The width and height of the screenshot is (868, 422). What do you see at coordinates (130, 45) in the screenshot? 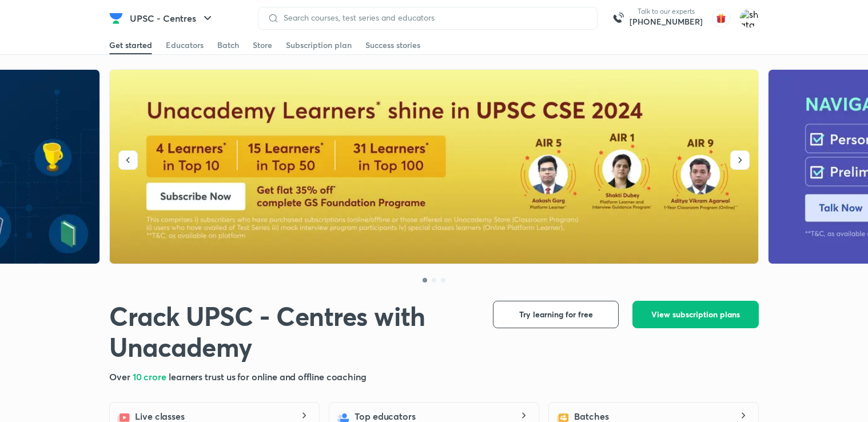
I see `div: Get started` at bounding box center [130, 45].